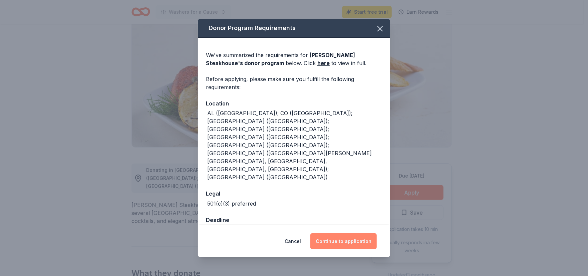  I want to click on div: Location, so click(294, 103).